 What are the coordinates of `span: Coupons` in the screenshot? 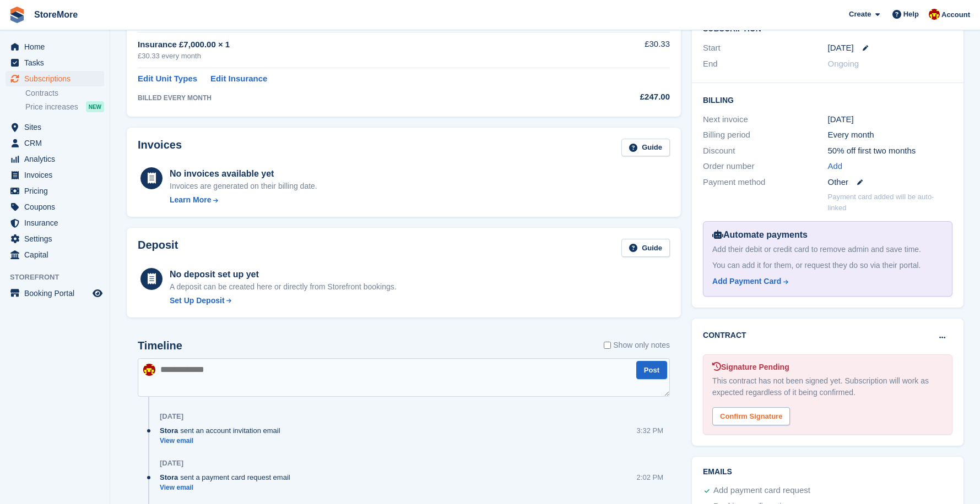 It's located at (57, 207).